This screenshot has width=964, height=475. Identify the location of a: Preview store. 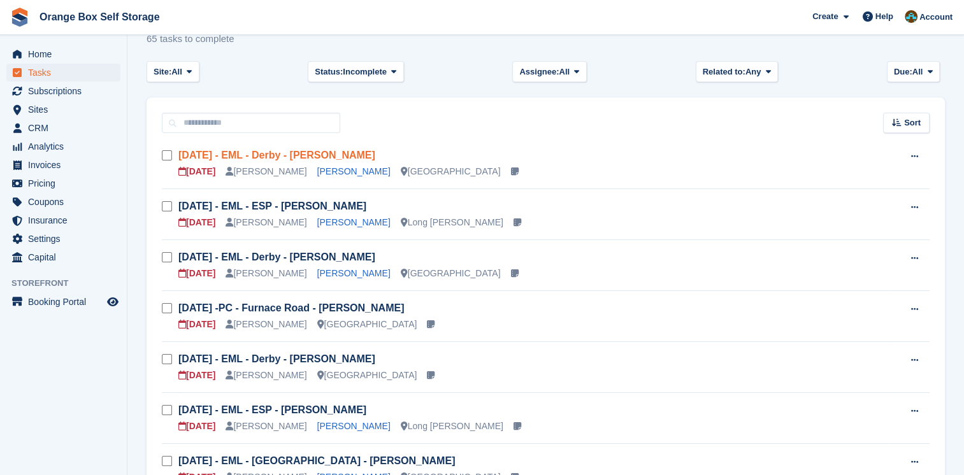
(113, 302).